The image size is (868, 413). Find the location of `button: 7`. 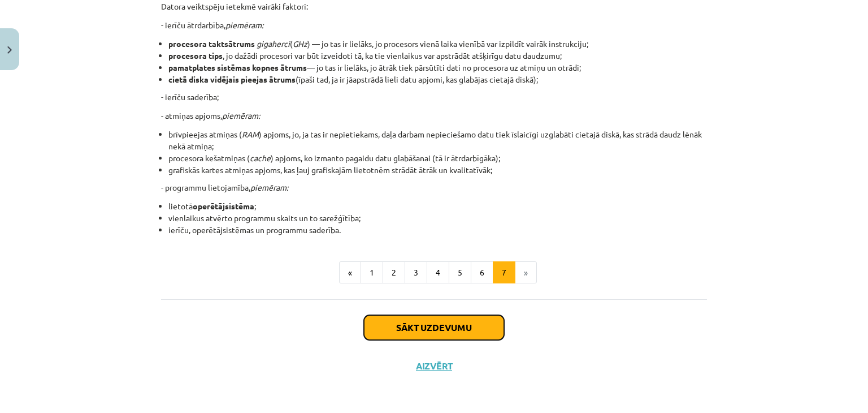

button: 7 is located at coordinates (504, 273).